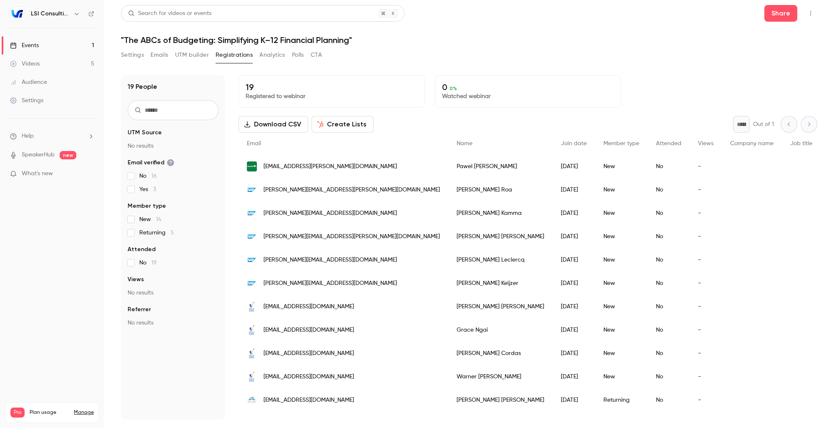  Describe the element at coordinates (154, 263) in the screenshot. I see `span: 19` at that location.